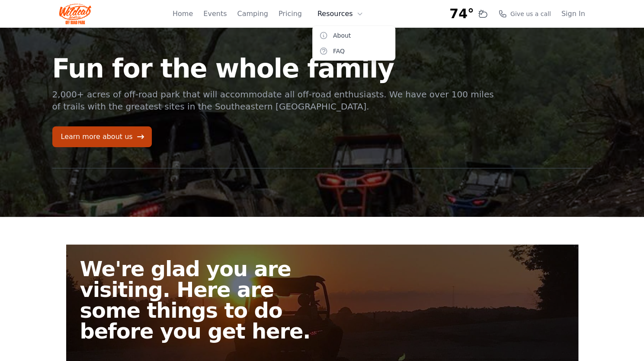  What do you see at coordinates (183, 14) in the screenshot?
I see `a: Home` at bounding box center [183, 14].